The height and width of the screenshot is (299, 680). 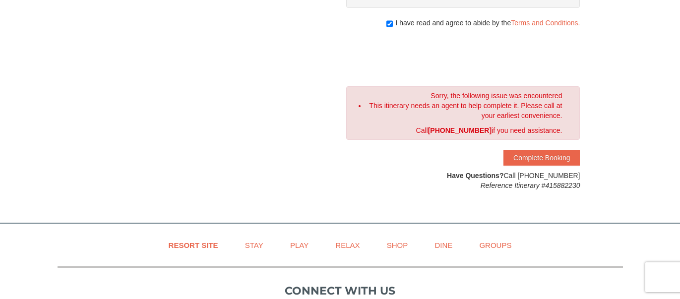 What do you see at coordinates (443, 245) in the screenshot?
I see `a: Dine` at bounding box center [443, 245].